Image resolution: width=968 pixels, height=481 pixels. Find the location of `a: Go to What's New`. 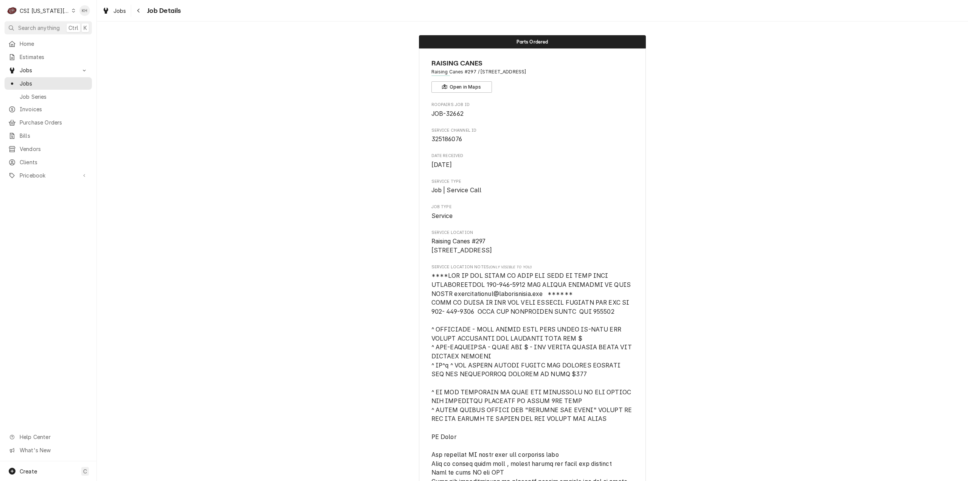

a: Go to What's New is located at coordinates (48, 450).